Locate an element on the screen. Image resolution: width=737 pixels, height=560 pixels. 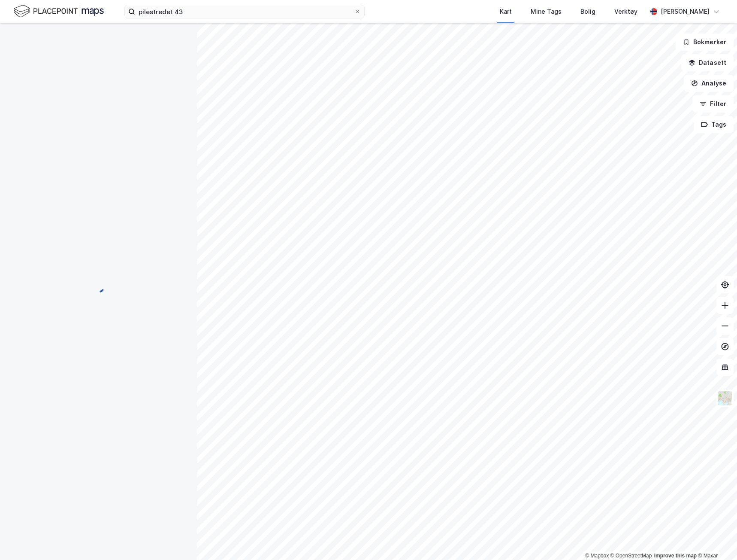
button: Filter is located at coordinates (714, 104).